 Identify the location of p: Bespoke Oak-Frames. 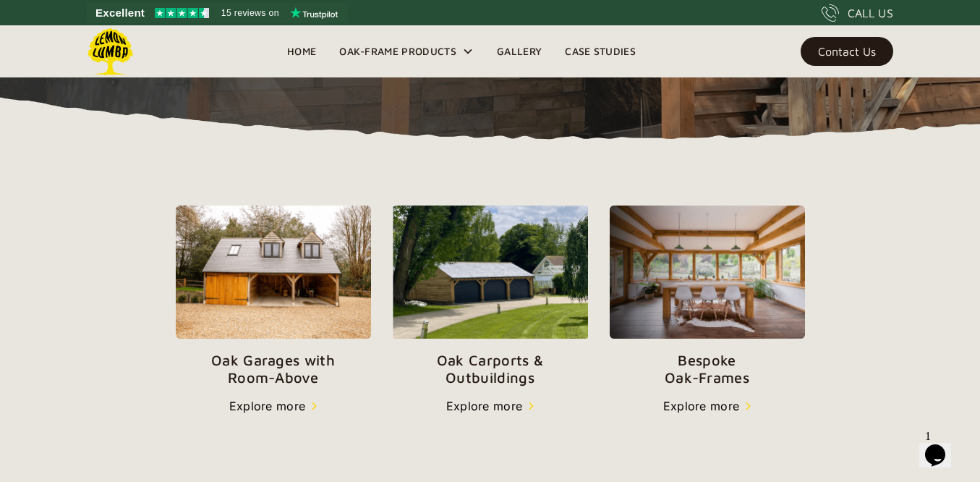
(708, 370).